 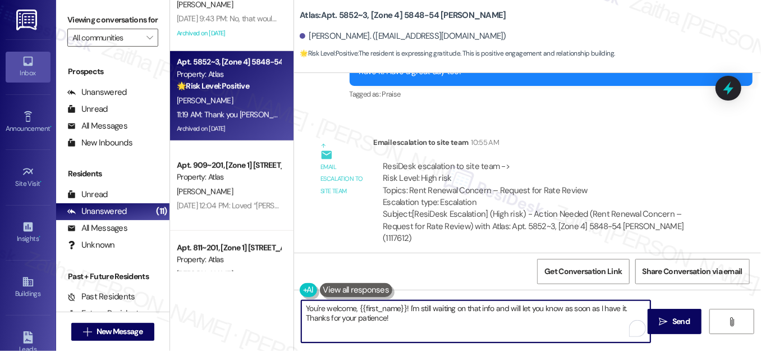 I want to click on div: Past Residents, so click(x=101, y=296).